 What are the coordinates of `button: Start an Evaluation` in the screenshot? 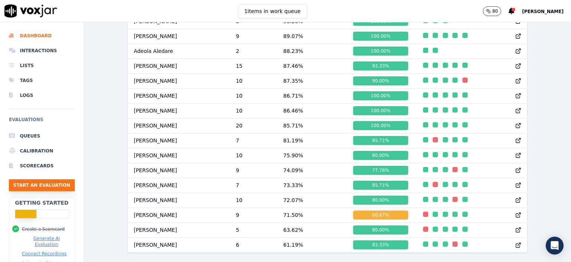 It's located at (42, 185).